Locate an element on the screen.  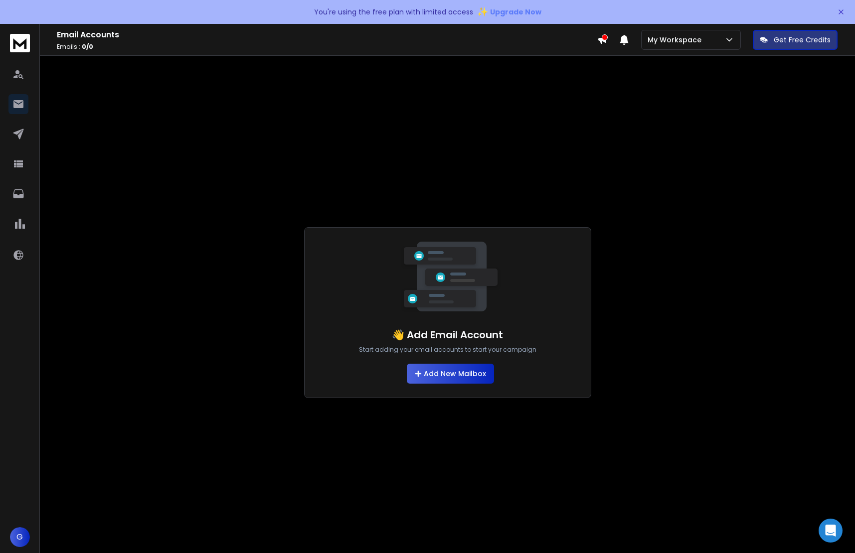
button: Add New Mailbox is located at coordinates (450, 374).